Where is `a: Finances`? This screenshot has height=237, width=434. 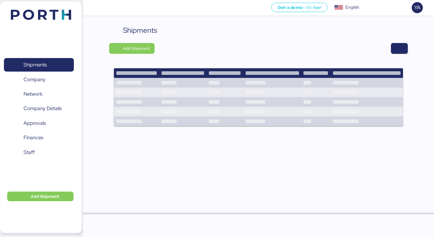 a: Finances is located at coordinates (39, 138).